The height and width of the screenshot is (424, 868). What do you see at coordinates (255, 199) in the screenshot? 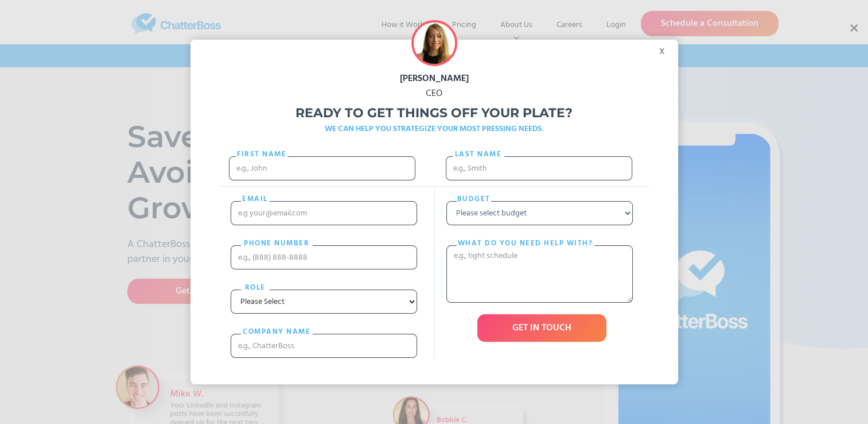
I see `label: email` at bounding box center [255, 199].